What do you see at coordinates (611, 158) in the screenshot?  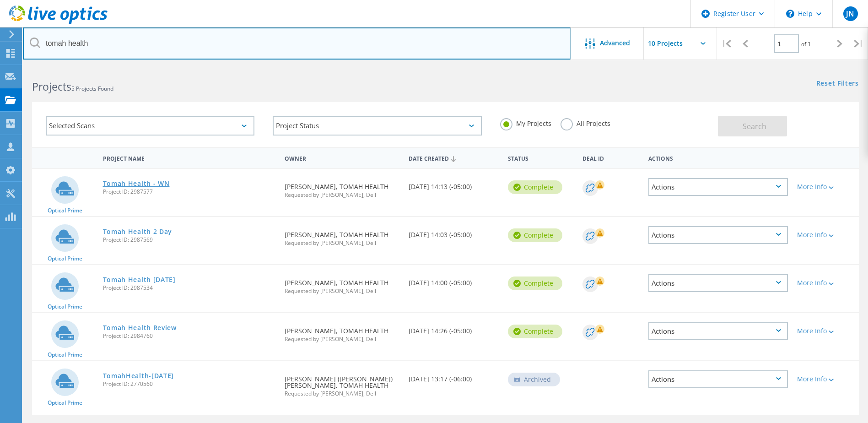 I see `div: Deal Id` at bounding box center [611, 158].